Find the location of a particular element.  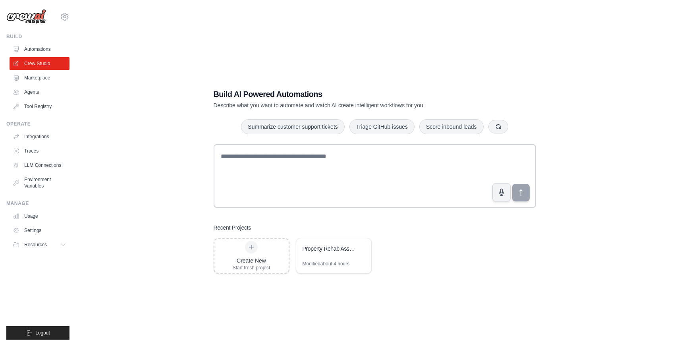

a: Settings is located at coordinates (39, 230).